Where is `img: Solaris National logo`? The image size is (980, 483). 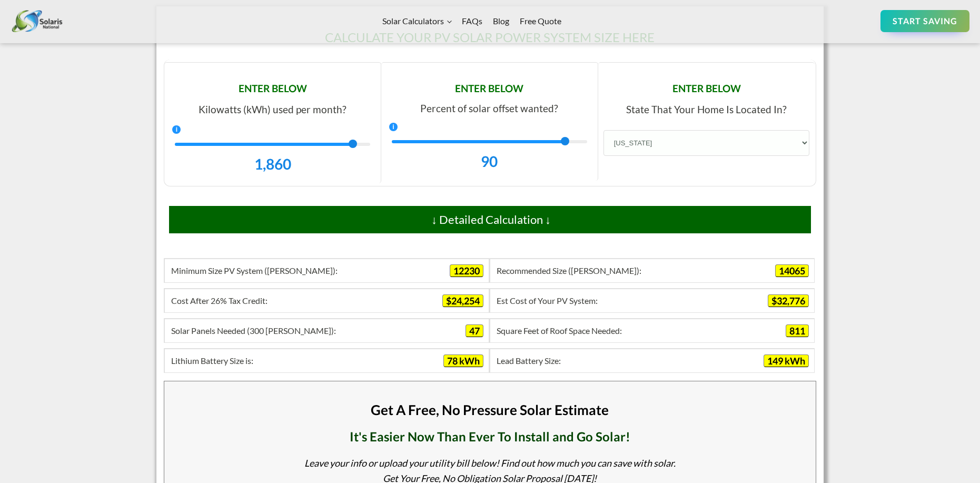
img: Solaris National logo is located at coordinates (37, 21).